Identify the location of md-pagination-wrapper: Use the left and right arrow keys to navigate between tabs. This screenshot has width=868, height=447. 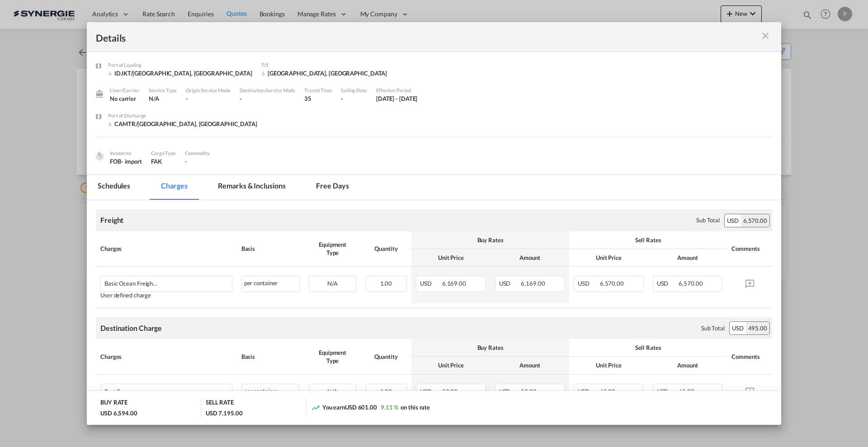
(227, 187).